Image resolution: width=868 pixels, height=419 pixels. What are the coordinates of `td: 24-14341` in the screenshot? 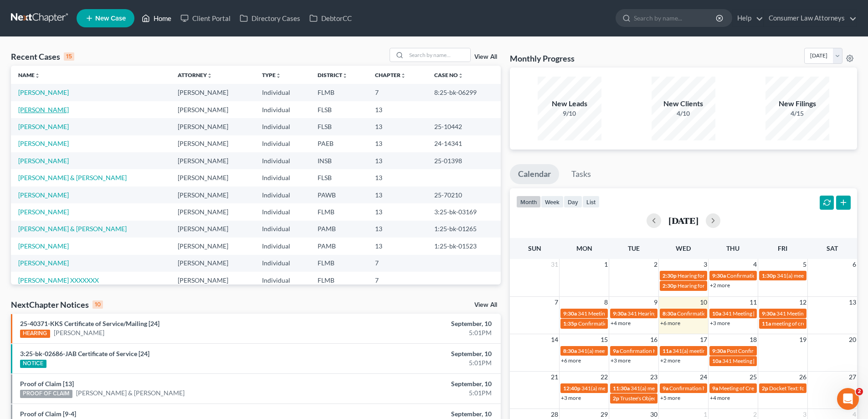 It's located at (464, 144).